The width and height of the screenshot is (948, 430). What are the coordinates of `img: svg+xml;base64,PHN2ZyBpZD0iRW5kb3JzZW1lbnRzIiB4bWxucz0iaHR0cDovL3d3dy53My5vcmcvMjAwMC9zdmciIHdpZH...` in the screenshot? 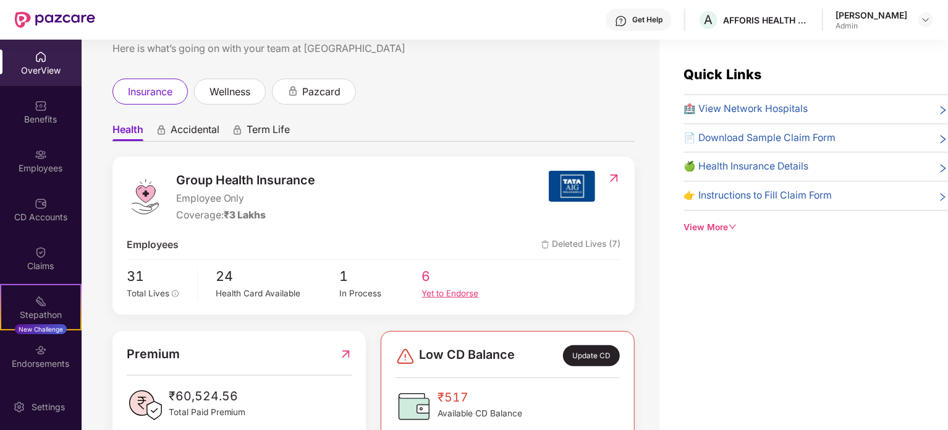 It's located at (41, 350).